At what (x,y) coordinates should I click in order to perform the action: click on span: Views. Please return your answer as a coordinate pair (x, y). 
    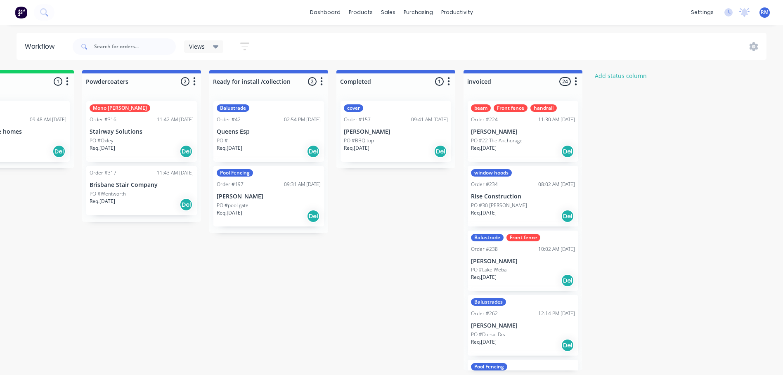
    Looking at the image, I should click on (197, 46).